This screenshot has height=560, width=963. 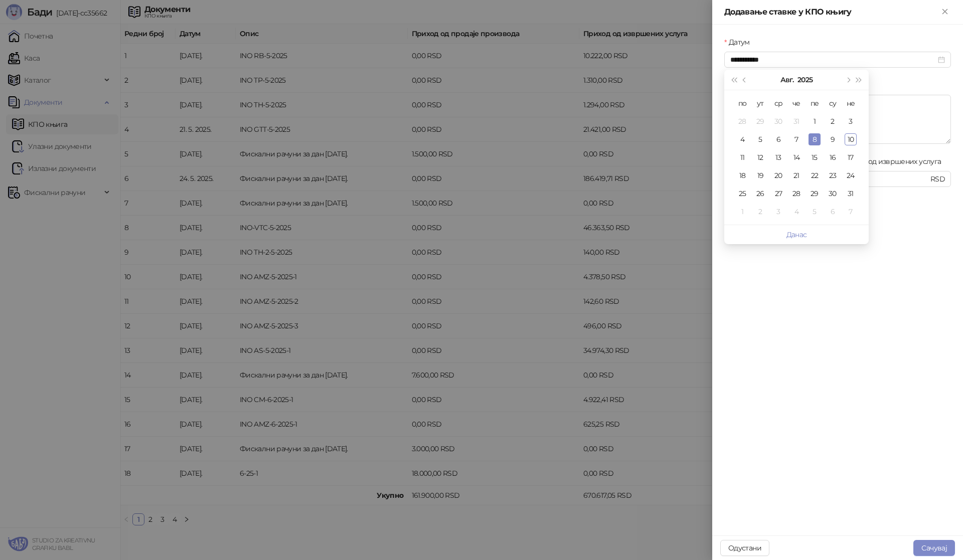 What do you see at coordinates (833, 212) in the screenshot?
I see `div: 6` at bounding box center [833, 212].